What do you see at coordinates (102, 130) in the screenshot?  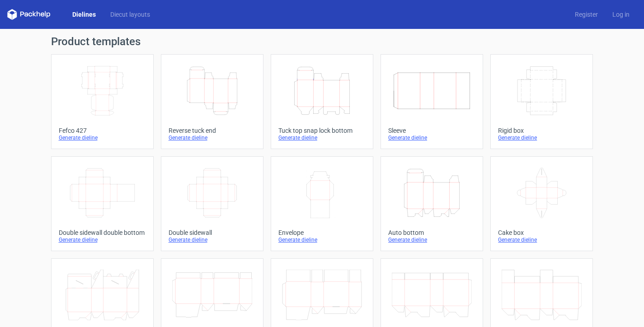 I see `div: Fefco 427` at bounding box center [102, 130].